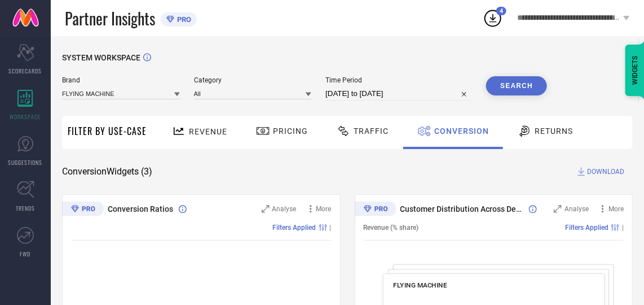 This screenshot has width=644, height=305. Describe the element at coordinates (140, 209) in the screenshot. I see `span: Conversion Ratios` at that location.